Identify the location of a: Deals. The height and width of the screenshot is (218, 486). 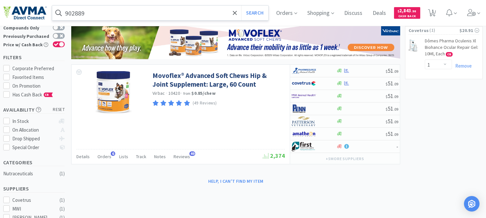
(379, 13).